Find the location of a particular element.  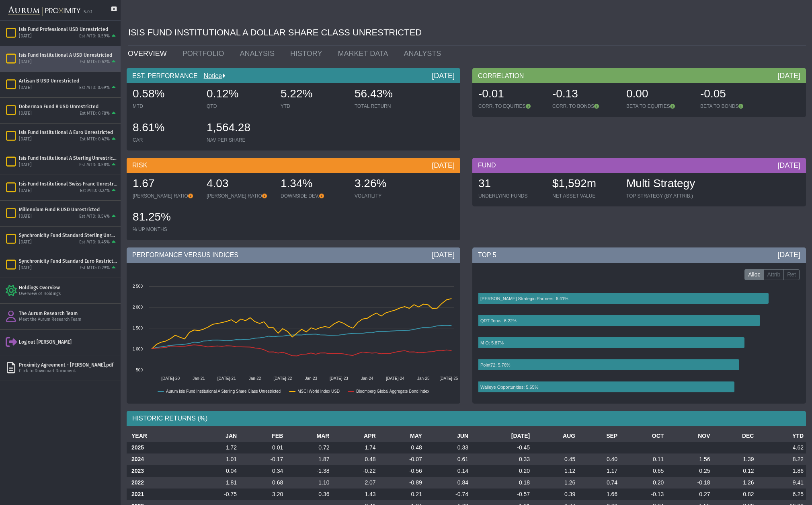

td: 0.04 is located at coordinates (216, 471).